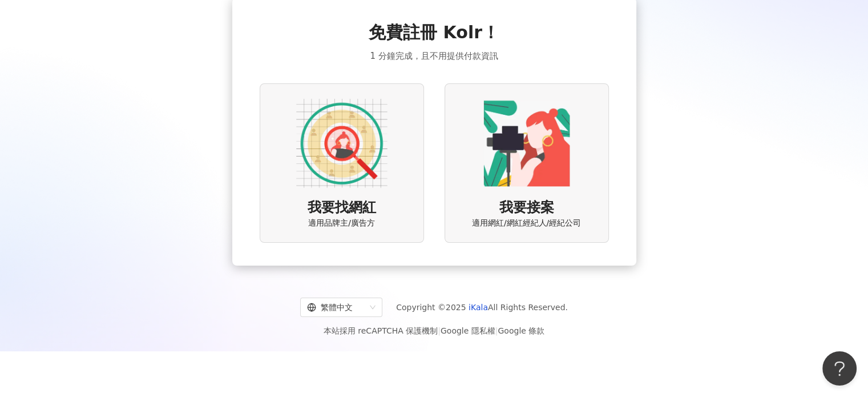  Describe the element at coordinates (521, 330) in the screenshot. I see `a: Google 條款` at that location.